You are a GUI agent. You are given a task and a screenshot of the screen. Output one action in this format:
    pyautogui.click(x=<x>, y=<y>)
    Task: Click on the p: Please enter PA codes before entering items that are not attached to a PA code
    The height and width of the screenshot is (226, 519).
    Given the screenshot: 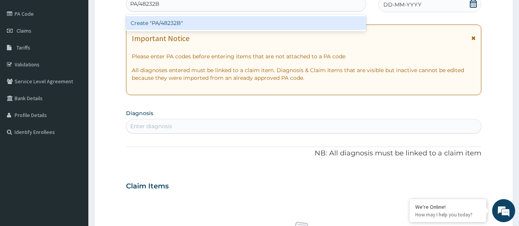 What is the action you would take?
    pyautogui.click(x=304, y=56)
    